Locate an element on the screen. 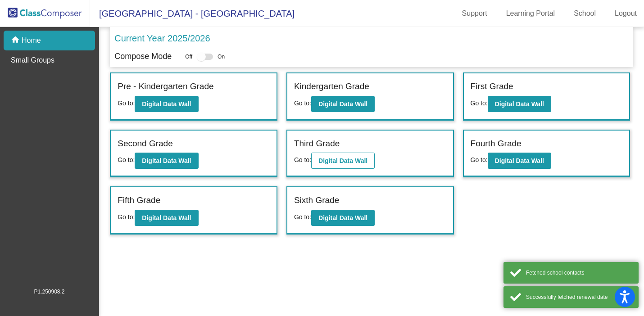 The height and width of the screenshot is (316, 644). label: Fourth Grade is located at coordinates (496, 144).